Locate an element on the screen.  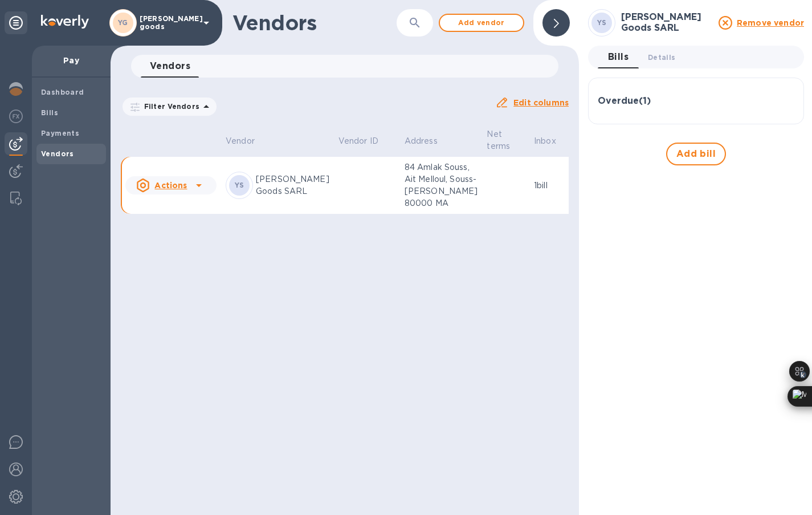
h1: Vendors is located at coordinates (313, 23).